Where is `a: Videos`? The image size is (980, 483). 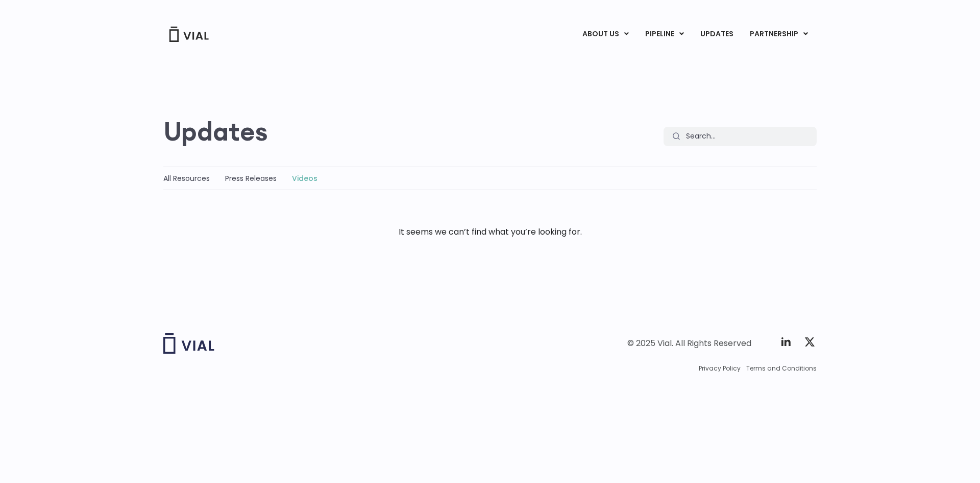
a: Videos is located at coordinates (305, 179).